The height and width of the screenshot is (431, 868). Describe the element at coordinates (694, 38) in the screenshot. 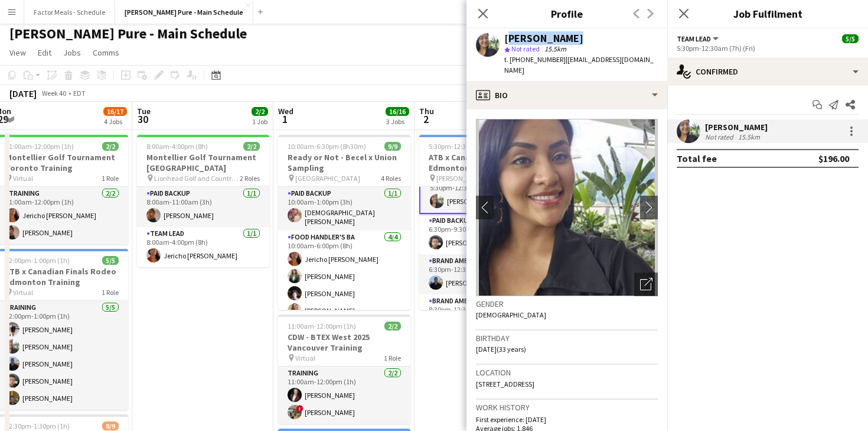

I see `span: Team Lead` at that location.